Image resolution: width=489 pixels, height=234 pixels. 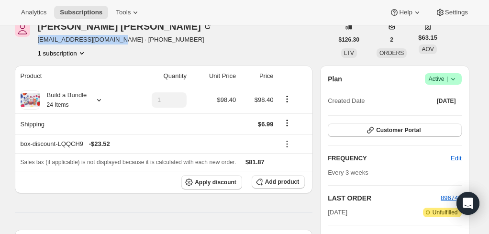 I want to click on span: $6.99, so click(x=265, y=124).